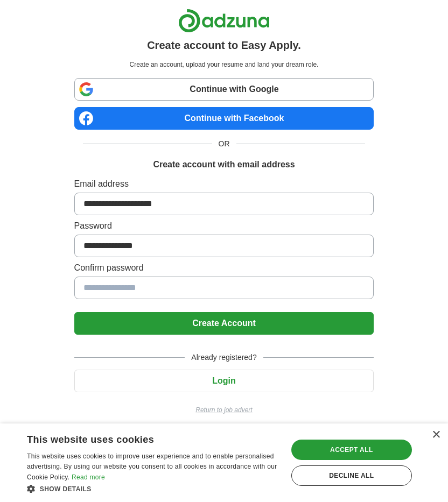 Image resolution: width=448 pixels, height=502 pixels. Describe the element at coordinates (223, 165) in the screenshot. I see `h1: Create account with email address` at that location.